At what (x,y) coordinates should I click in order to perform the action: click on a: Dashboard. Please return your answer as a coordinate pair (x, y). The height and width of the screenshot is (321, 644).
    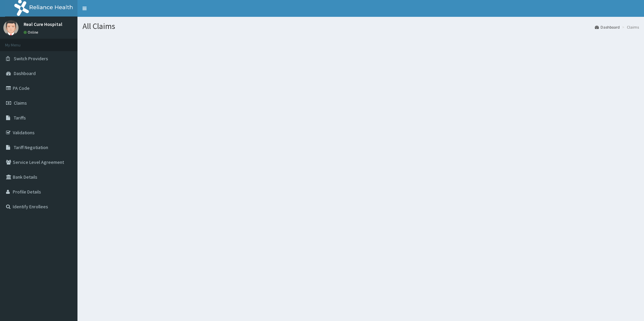
    Looking at the image, I should click on (608, 27).